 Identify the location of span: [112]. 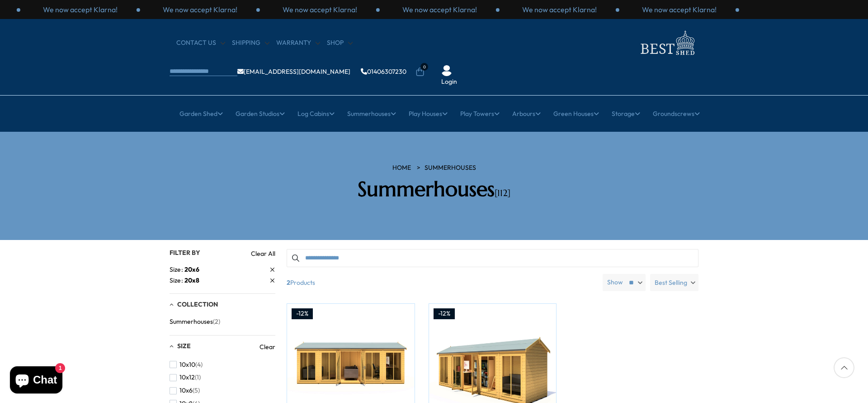
(503, 193).